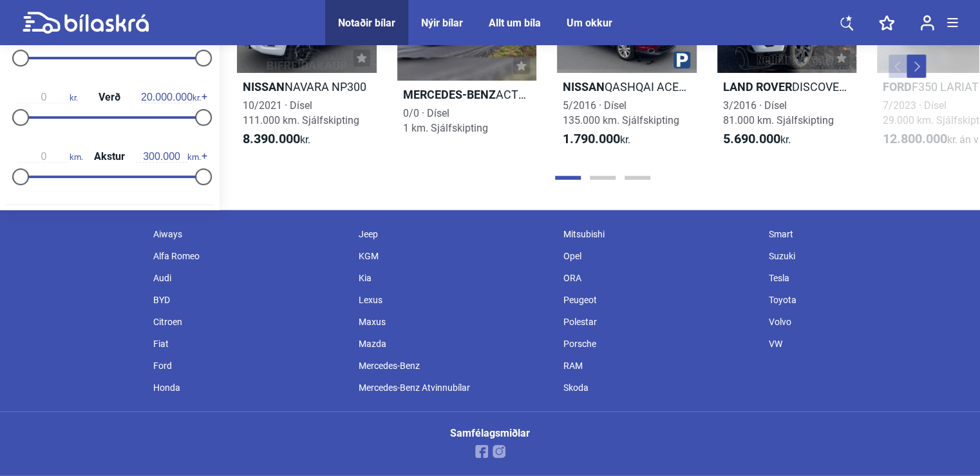 The image size is (980, 476). What do you see at coordinates (928, 23) in the screenshot?
I see `img: user-login.svg` at bounding box center [928, 23].